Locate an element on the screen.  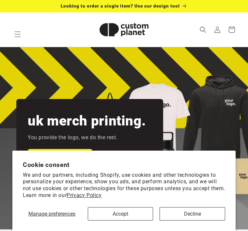
h2: Cookie consent is located at coordinates (124, 165).